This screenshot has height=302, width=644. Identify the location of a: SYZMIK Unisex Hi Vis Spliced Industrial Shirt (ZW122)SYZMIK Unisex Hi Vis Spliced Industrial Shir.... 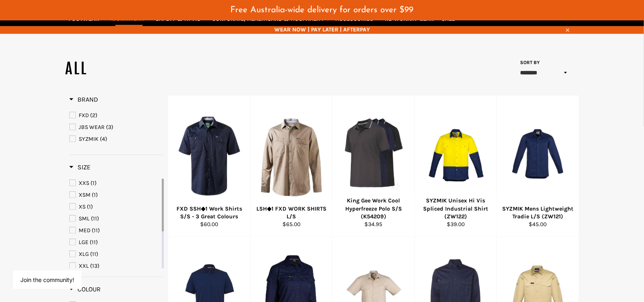
(456, 166).